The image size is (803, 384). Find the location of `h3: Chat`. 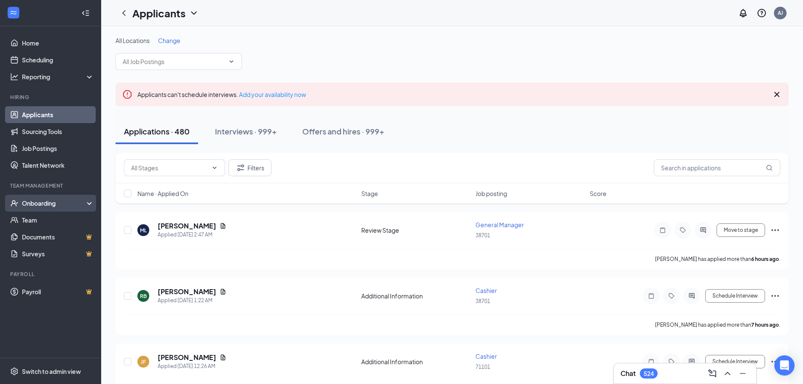

h3: Chat is located at coordinates (628, 374).